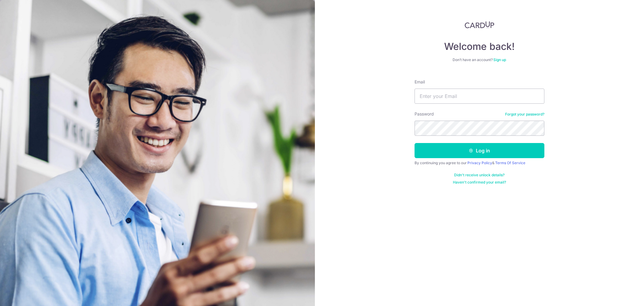 This screenshot has width=644, height=306. What do you see at coordinates (424, 114) in the screenshot?
I see `label: Password` at bounding box center [424, 114].